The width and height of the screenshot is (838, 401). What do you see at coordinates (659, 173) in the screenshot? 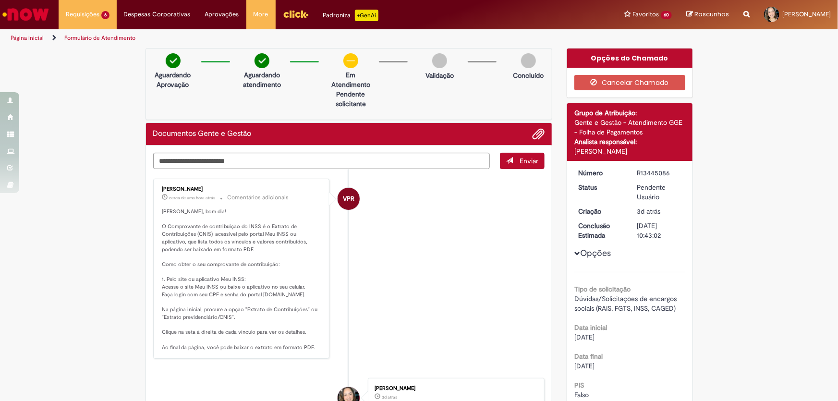
I see `div: R13445086` at bounding box center [659, 173].